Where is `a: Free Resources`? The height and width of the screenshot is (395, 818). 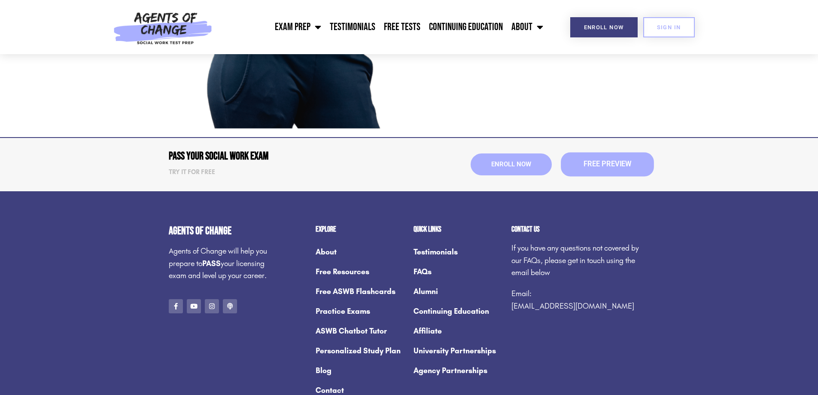 a: Free Resources is located at coordinates (360, 271).